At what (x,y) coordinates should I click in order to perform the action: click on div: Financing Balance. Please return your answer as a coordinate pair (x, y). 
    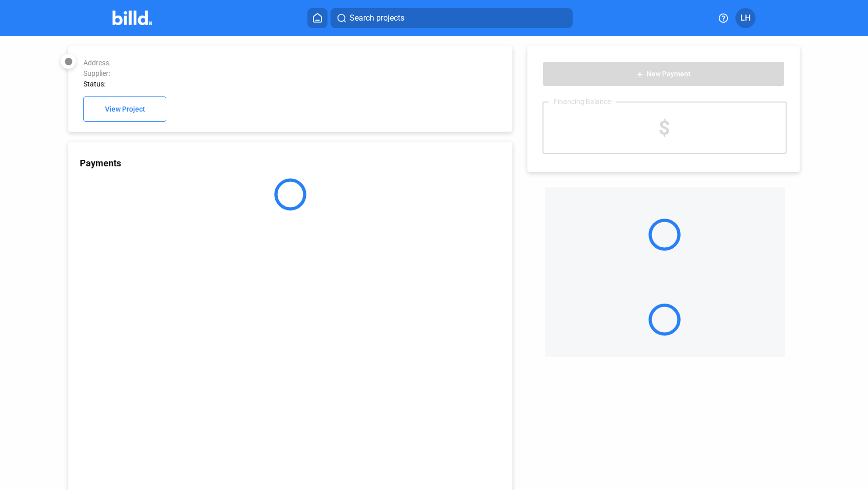
    Looking at the image, I should click on (582, 102).